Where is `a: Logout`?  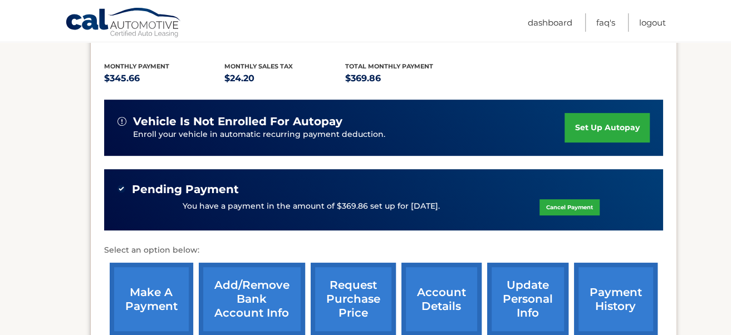 a: Logout is located at coordinates (652, 22).